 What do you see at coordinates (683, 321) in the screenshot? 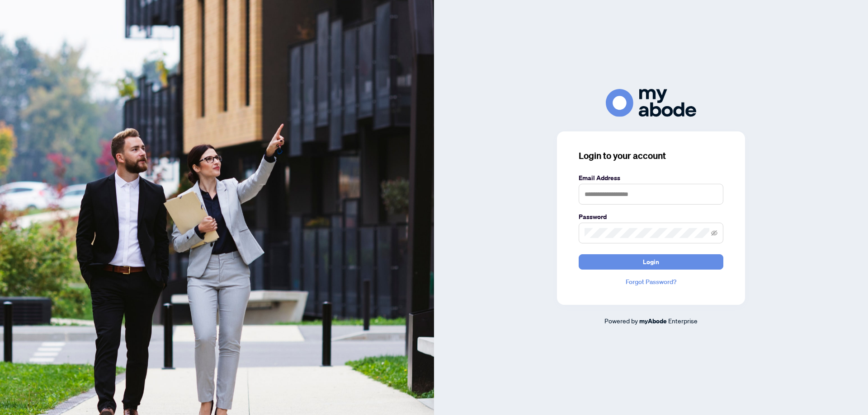
I see `span: Enterprise` at bounding box center [683, 321].